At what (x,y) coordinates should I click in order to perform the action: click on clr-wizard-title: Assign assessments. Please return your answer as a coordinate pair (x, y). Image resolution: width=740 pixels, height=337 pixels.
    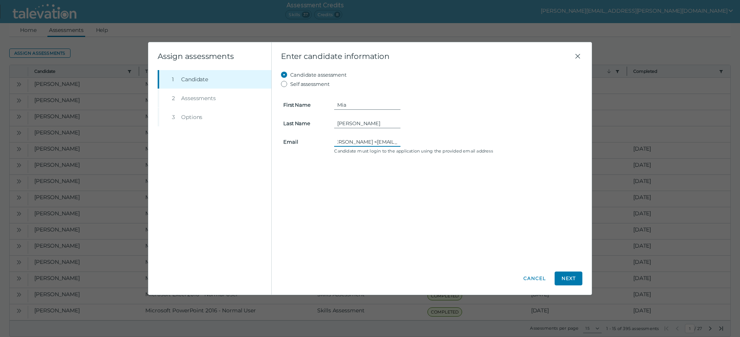
    Looking at the image, I should click on (195, 56).